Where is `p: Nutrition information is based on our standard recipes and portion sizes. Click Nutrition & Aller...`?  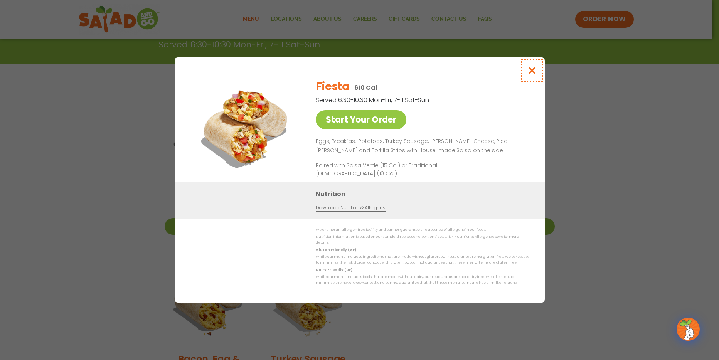 p: Nutrition information is based on our standard recipes and portion sizes. Click Nutrition & Aller... is located at coordinates (422, 240).